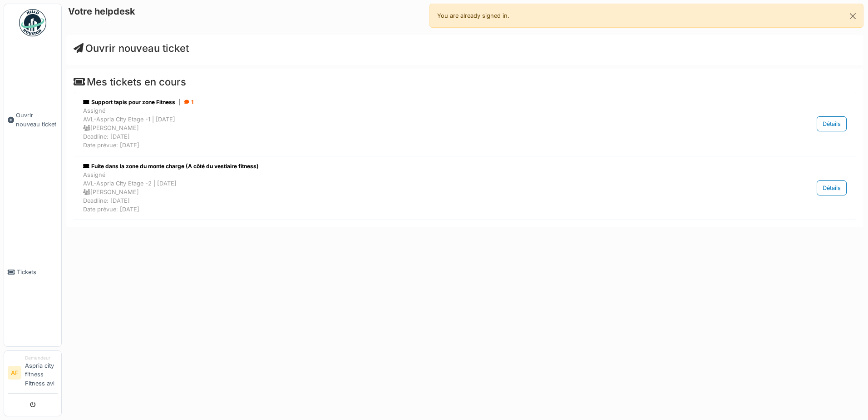  I want to click on a: AF DemandeurAspria city fitness Fitness avl, so click(33, 374).